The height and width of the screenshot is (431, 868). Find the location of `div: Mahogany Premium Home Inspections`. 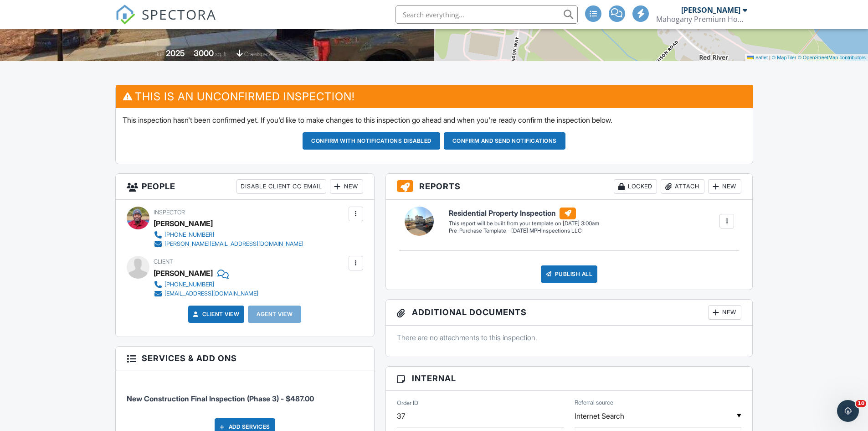

div: Mahogany Premium Home Inspections is located at coordinates (702, 19).